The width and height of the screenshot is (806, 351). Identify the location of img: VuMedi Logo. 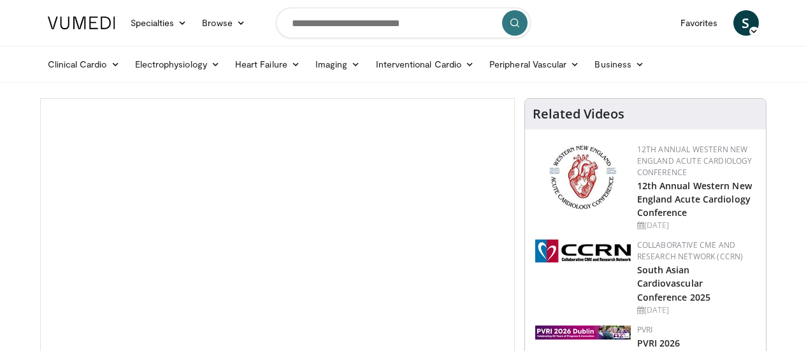
(82, 23).